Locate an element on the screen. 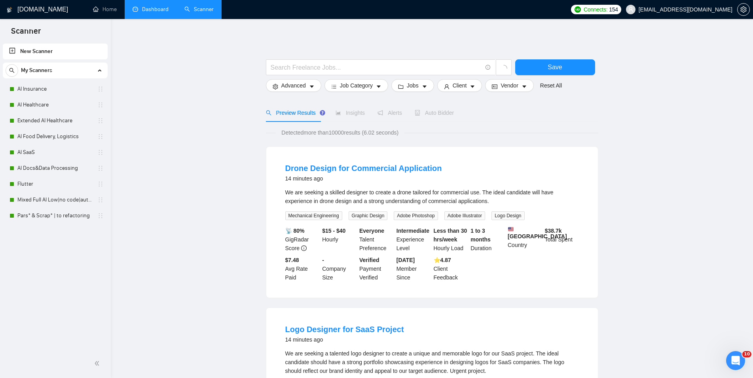  span: Preview Results is located at coordinates (294, 113).